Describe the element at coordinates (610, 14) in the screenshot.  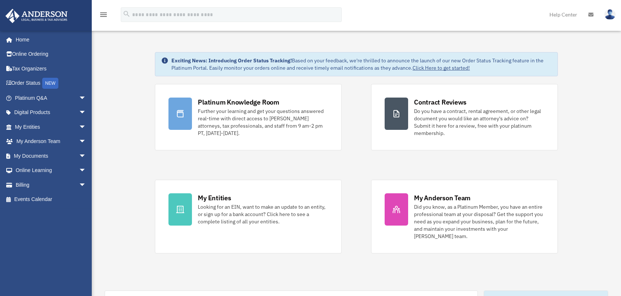
I see `img: User Pic` at that location.